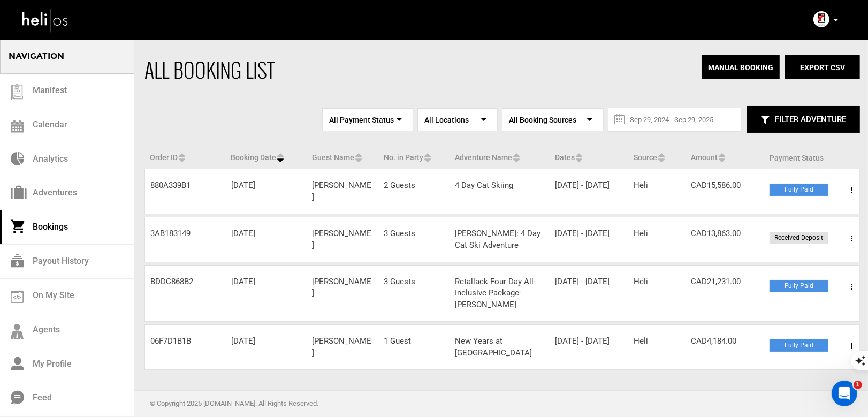 The height and width of the screenshot is (417, 868). What do you see at coordinates (185, 234) in the screenshot?
I see `div: 3AB183149` at bounding box center [185, 234].